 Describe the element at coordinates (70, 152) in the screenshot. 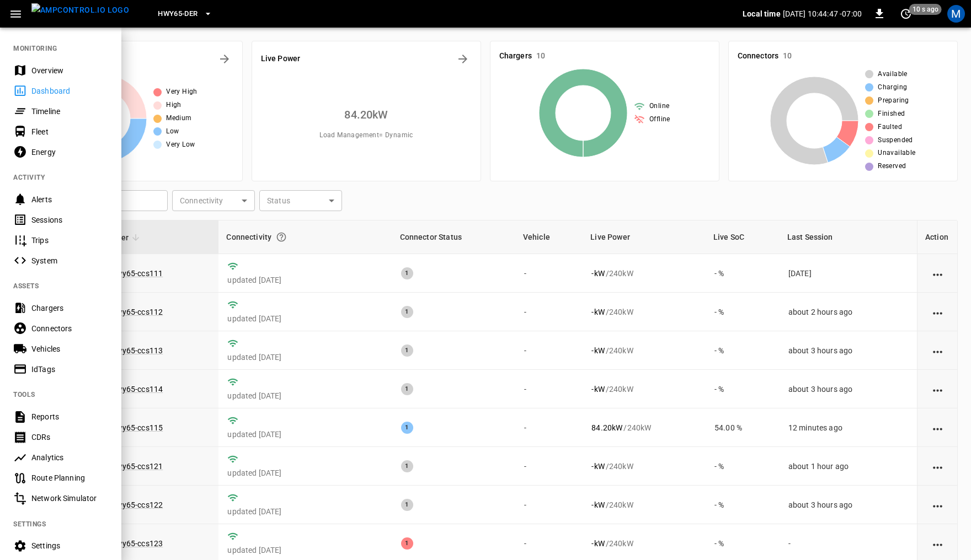

I see `div: Energy` at that location.